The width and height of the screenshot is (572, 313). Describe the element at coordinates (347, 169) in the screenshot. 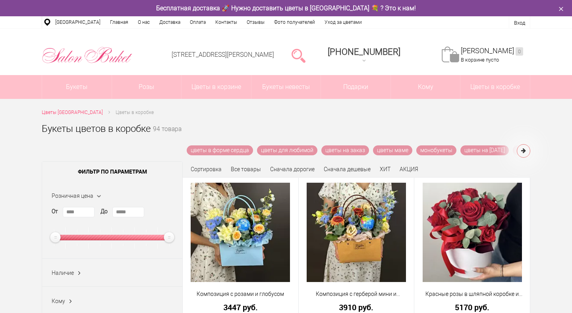

I see `a: Сначала дешевые` at that location.